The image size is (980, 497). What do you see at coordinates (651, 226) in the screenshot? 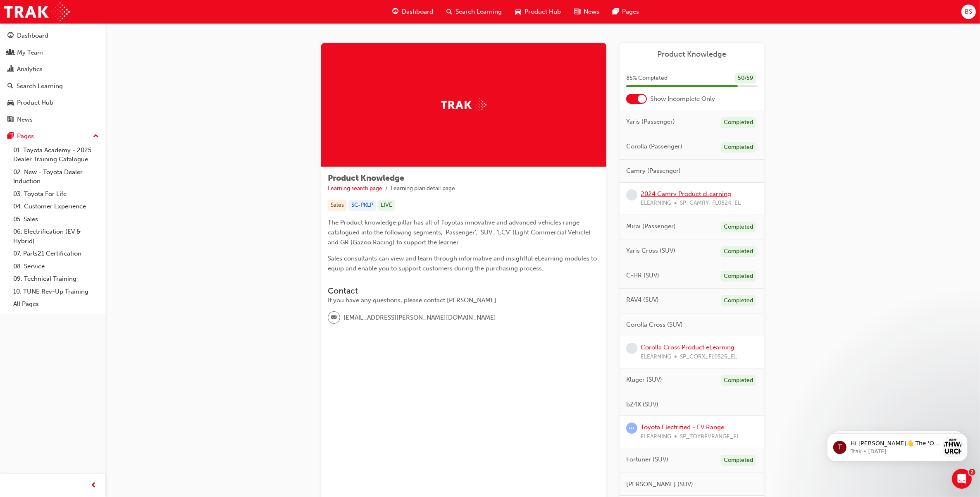
I see `span: Mirai (Passenger)` at bounding box center [651, 226].